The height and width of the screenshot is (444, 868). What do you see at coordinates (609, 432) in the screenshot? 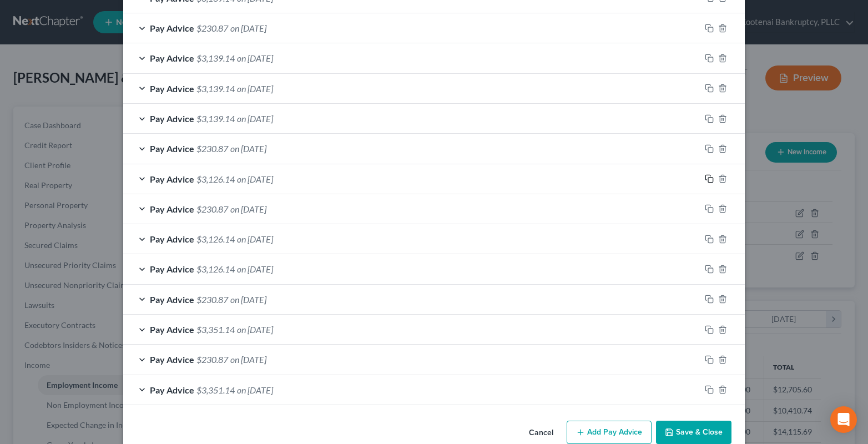
I see `button: Add Pay Advice` at bounding box center [609, 432].